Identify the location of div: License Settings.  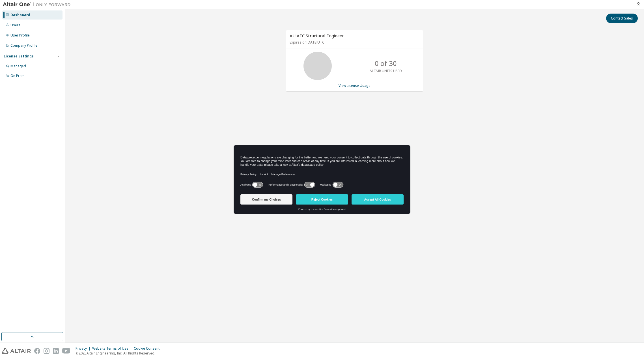
(18, 57).